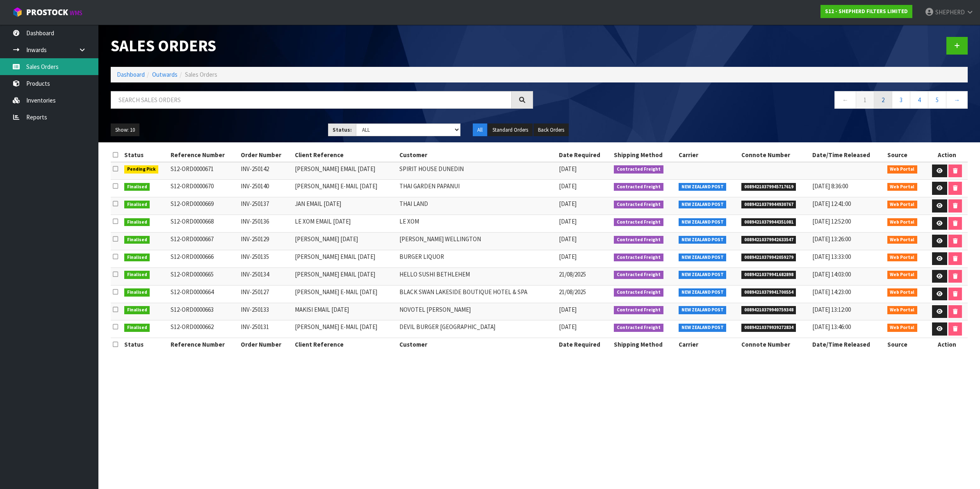  Describe the element at coordinates (142, 169) in the screenshot. I see `span: Pending Pick` at that location.